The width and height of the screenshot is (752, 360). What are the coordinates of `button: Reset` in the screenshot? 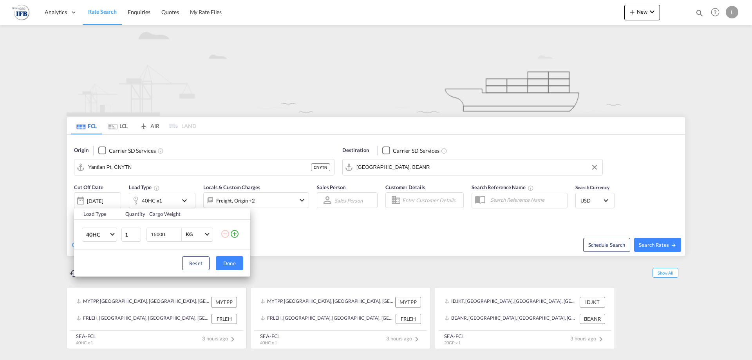 It's located at (196, 263).